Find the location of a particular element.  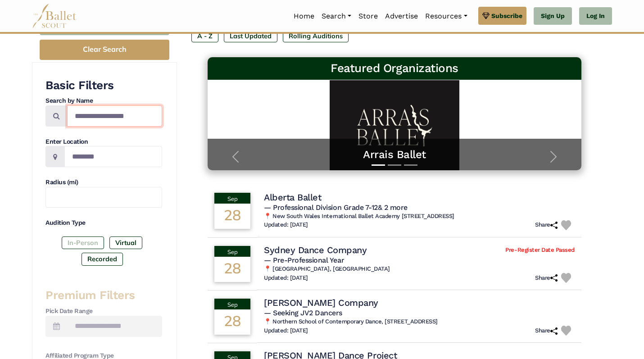

h4: Radius (mi) is located at coordinates (104, 183).